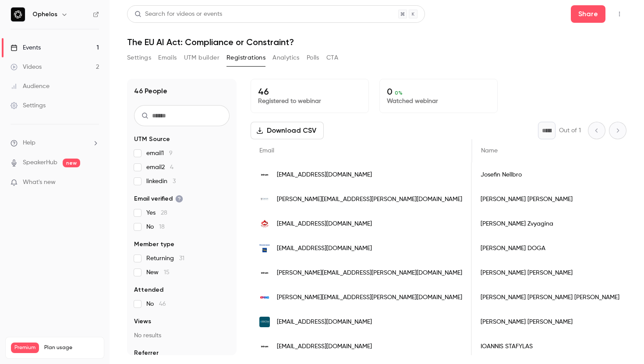 The height and width of the screenshot is (364, 644). Describe the element at coordinates (310, 101) in the screenshot. I see `p: Registered to webinar` at that location.